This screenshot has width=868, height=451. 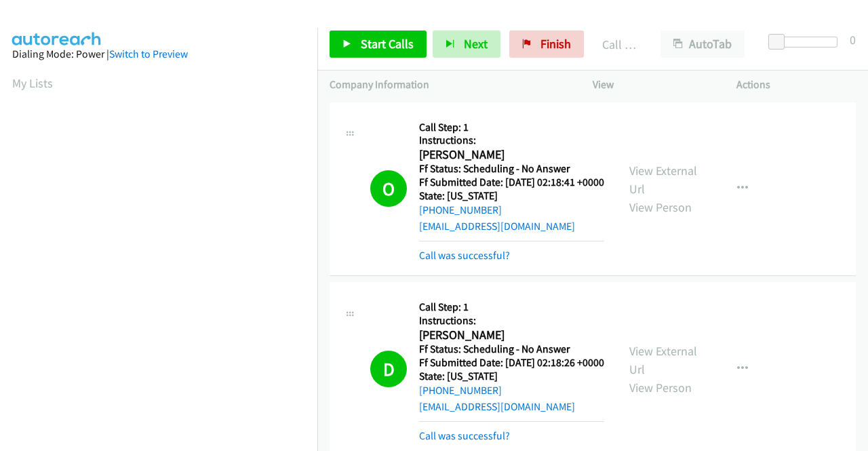 I want to click on h1: O, so click(x=389, y=189).